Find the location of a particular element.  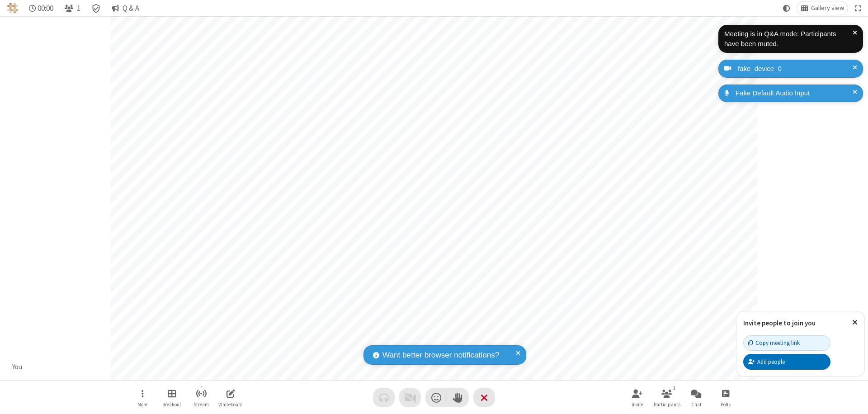

div: Timer is located at coordinates (41, 9).